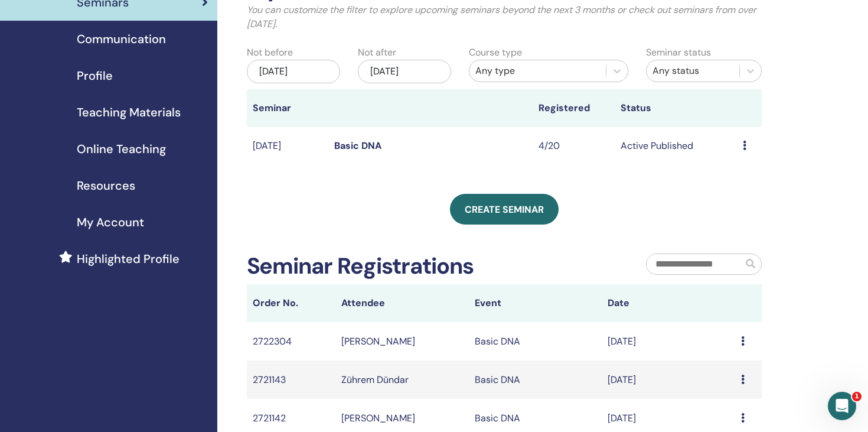  I want to click on span: Profile, so click(95, 76).